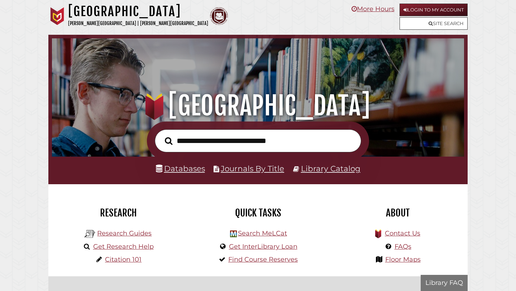 The height and width of the screenshot is (291, 516). I want to click on a: More Hours, so click(373, 9).